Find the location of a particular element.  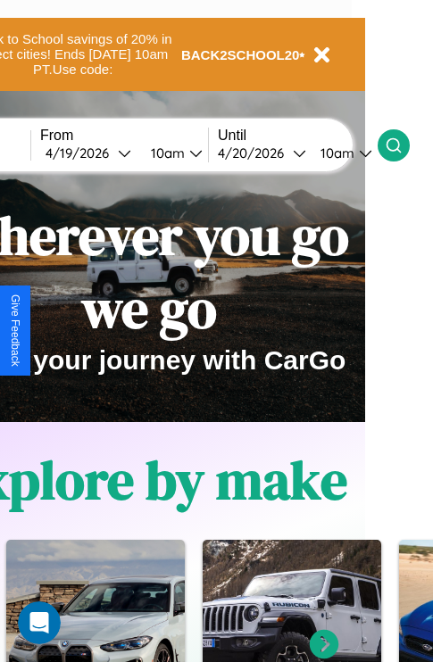

button: 4/19/2026 is located at coordinates (88, 153).